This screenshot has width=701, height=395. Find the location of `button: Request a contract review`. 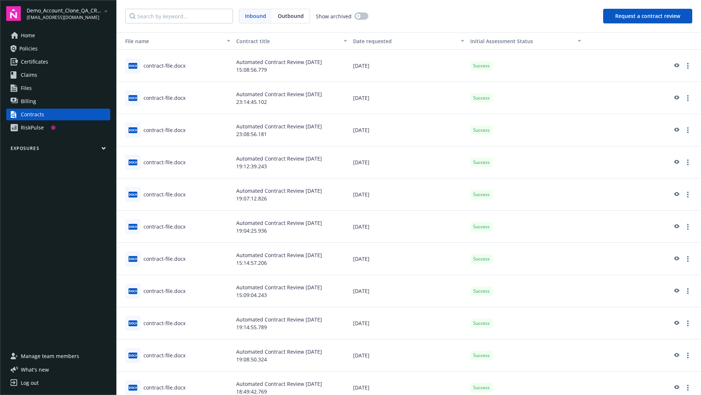

button: Request a contract review is located at coordinates (648, 16).